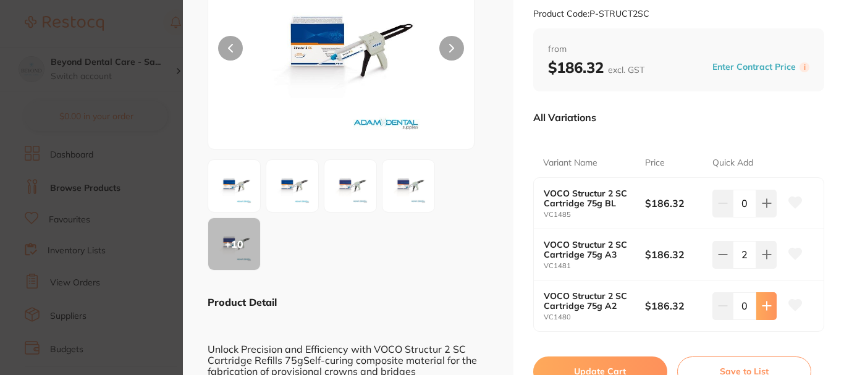  I want to click on small: VC1485, so click(594, 214).